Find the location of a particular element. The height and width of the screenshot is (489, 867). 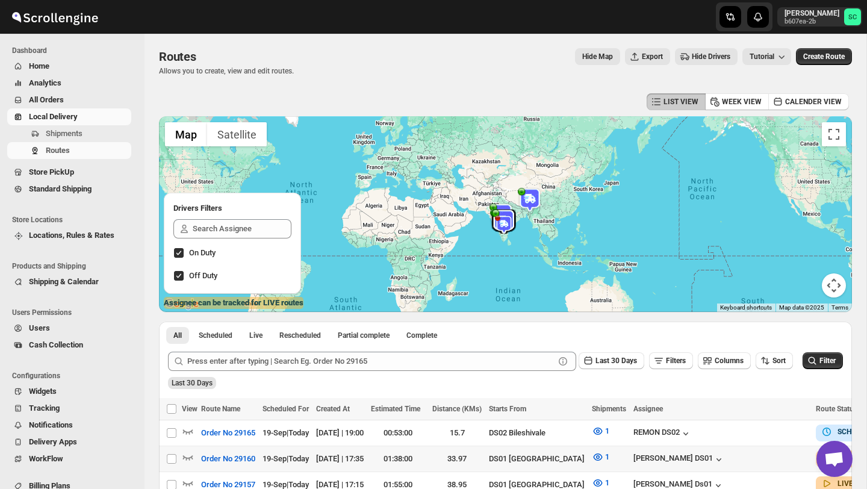

span: Locations, Rules & Rates is located at coordinates (72, 235).